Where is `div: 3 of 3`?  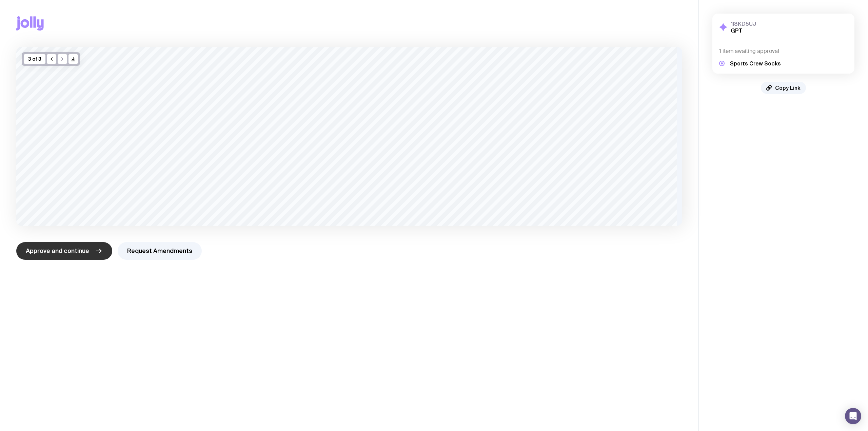
div: 3 of 3 is located at coordinates (34, 59).